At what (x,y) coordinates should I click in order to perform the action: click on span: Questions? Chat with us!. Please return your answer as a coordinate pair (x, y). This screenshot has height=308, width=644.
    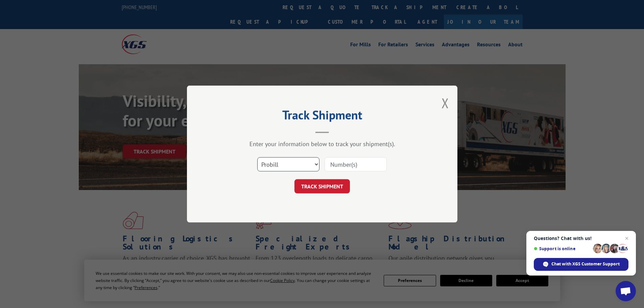
    Looking at the image, I should click on (581, 238).